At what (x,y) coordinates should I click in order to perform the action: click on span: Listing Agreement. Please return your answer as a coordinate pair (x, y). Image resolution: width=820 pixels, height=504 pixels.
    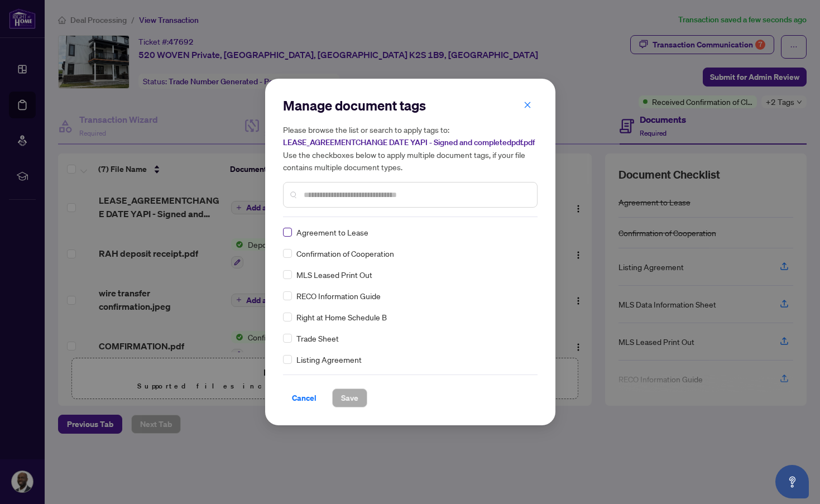
    Looking at the image, I should click on (329, 360).